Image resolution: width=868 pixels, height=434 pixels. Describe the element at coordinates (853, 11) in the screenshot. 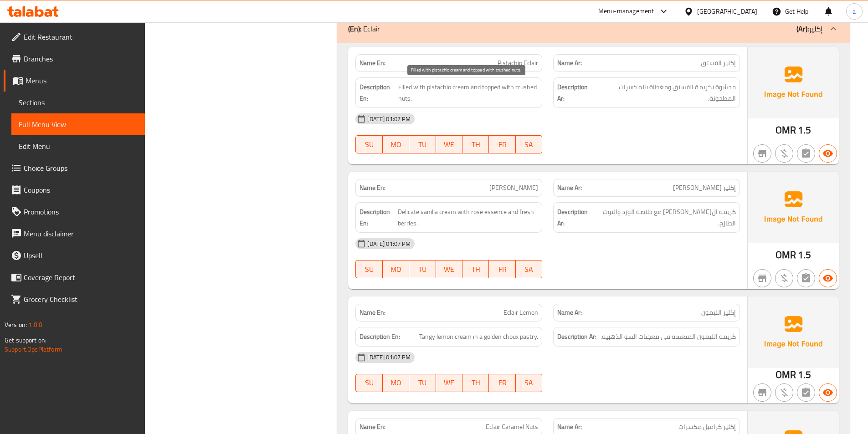

I see `span: a` at that location.